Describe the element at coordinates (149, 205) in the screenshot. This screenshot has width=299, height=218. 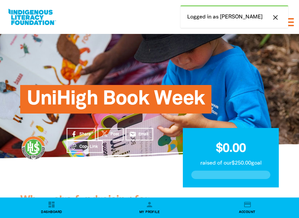
I see `i: person` at that location.